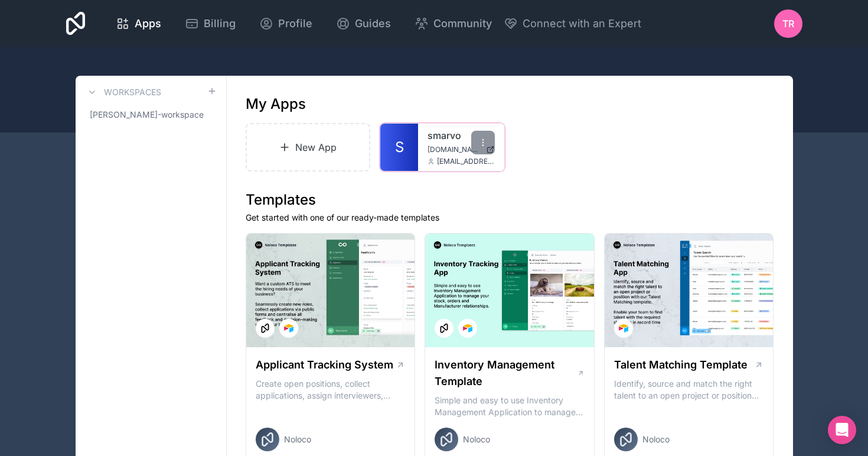 The width and height of the screenshot is (868, 456). Describe the element at coordinates (463, 23) in the screenshot. I see `span: Community` at that location.